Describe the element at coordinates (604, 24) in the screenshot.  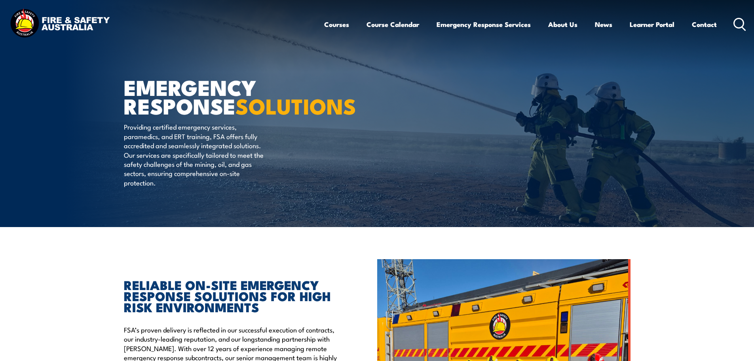
I see `a: News` at that location.